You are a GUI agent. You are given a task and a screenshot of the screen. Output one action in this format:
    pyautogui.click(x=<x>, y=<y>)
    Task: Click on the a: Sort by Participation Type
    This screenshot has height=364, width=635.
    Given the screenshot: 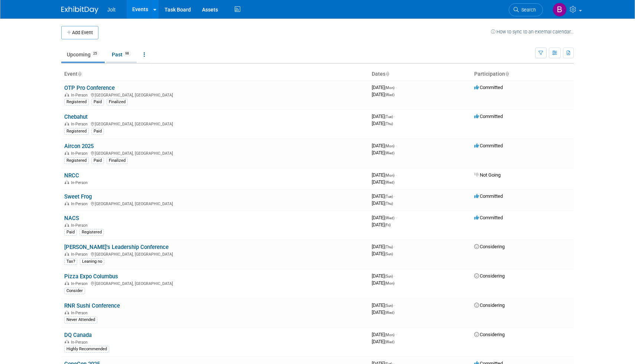 What is the action you would take?
    pyautogui.click(x=507, y=74)
    